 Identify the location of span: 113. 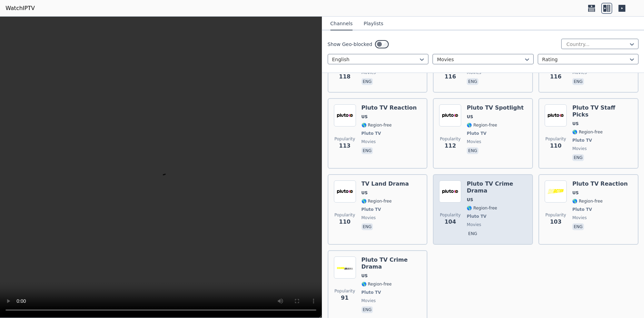
(344, 146).